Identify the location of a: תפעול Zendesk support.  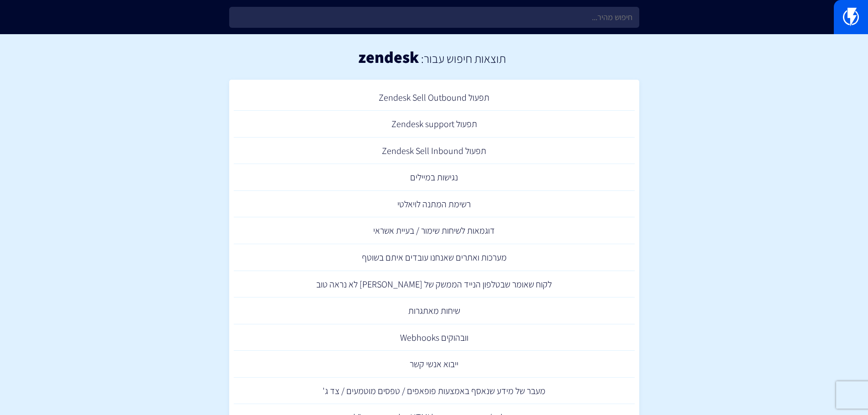
(434, 124).